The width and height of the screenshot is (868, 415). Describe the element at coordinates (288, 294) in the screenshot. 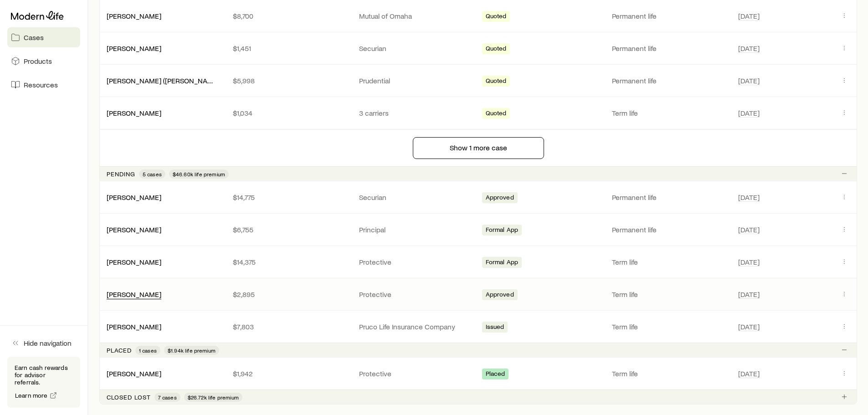

I see `p: $2,895` at that location.